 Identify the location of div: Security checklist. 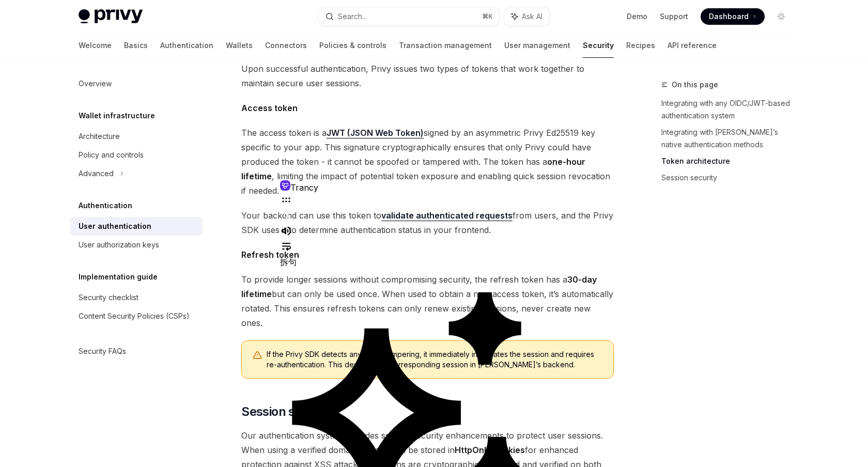
(109, 297).